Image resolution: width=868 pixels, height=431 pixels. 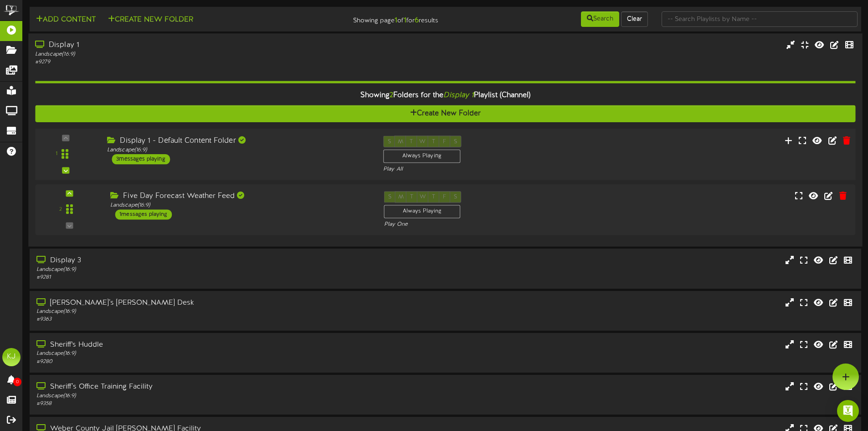 I want to click on div: Play One, so click(x=480, y=224).